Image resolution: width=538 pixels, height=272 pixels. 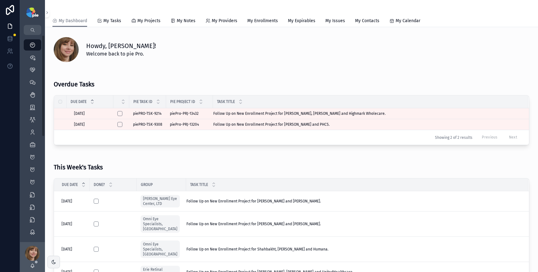 What do you see at coordinates (225, 21) in the screenshot?
I see `span: My Providers` at bounding box center [225, 21].